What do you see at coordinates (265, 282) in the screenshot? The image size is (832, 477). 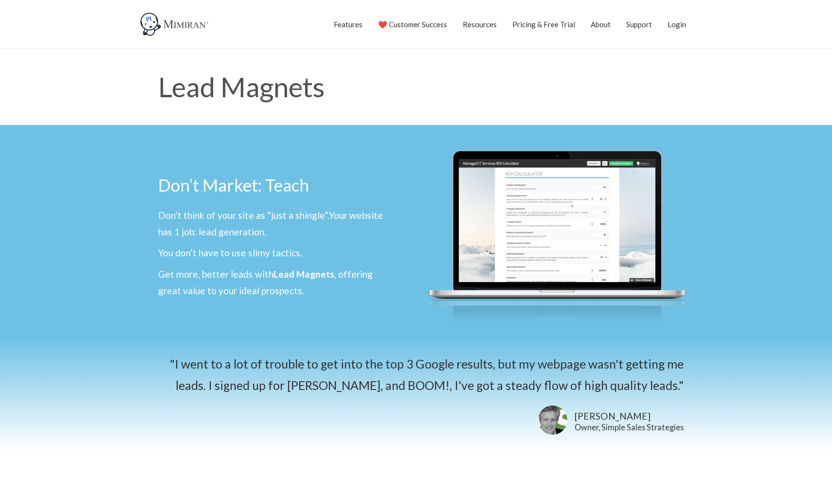 I see `span: Get more, better leads with , offering great value to your ideal prospects.` at bounding box center [265, 282].